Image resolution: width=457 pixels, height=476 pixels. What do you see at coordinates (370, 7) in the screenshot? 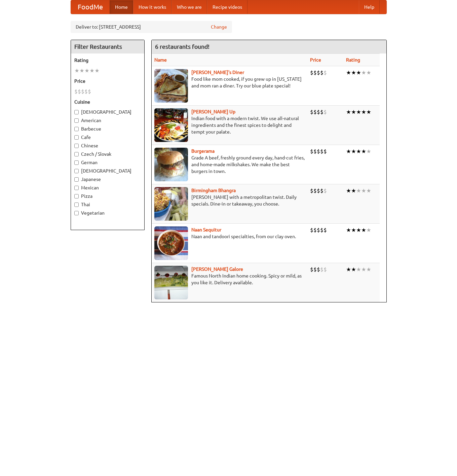
I see `a: Help` at bounding box center [370, 7].